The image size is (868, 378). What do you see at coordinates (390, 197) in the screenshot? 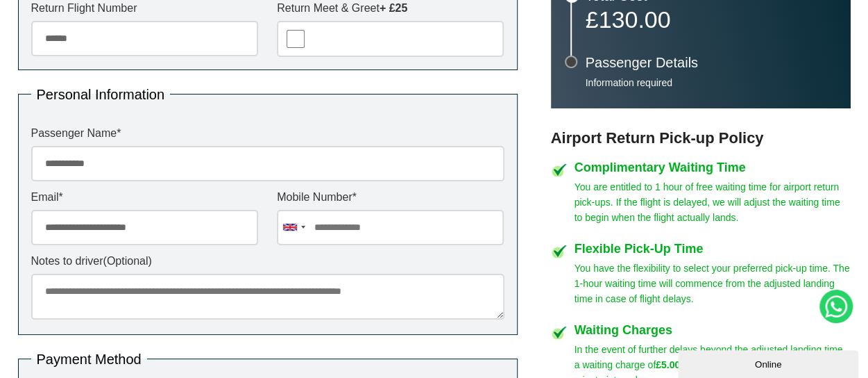
I see `label: Mobile Number` at bounding box center [390, 197].